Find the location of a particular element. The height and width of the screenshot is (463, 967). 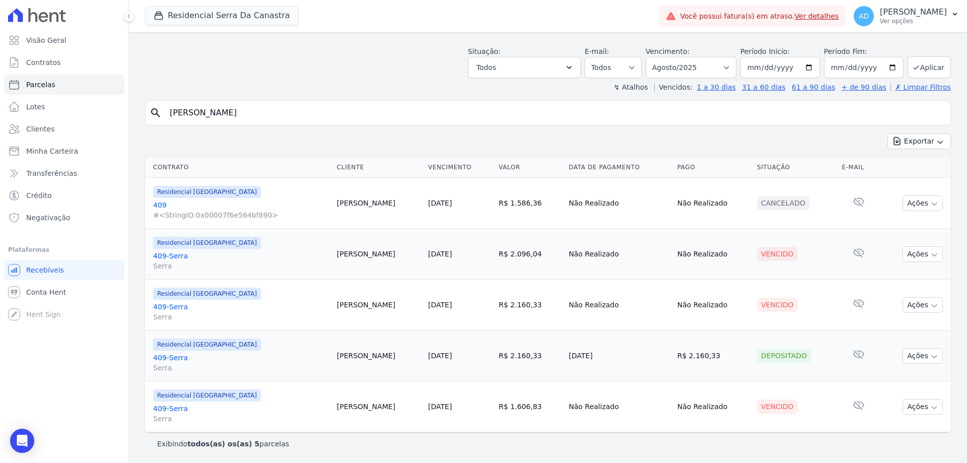

span: Conta Hent is located at coordinates (46, 292).